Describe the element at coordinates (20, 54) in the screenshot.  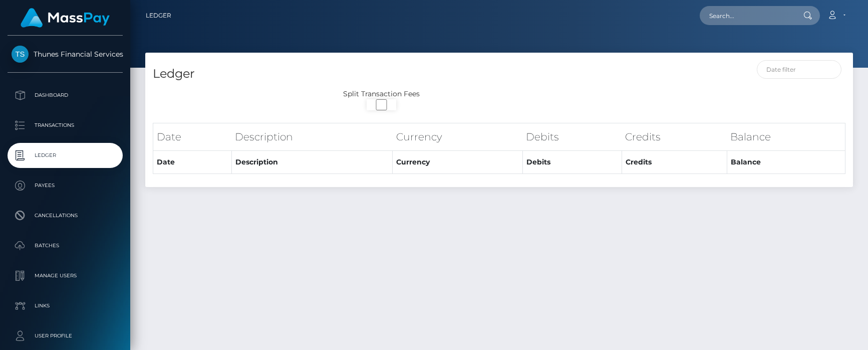
I see `img: Thunes Financial Services` at that location.